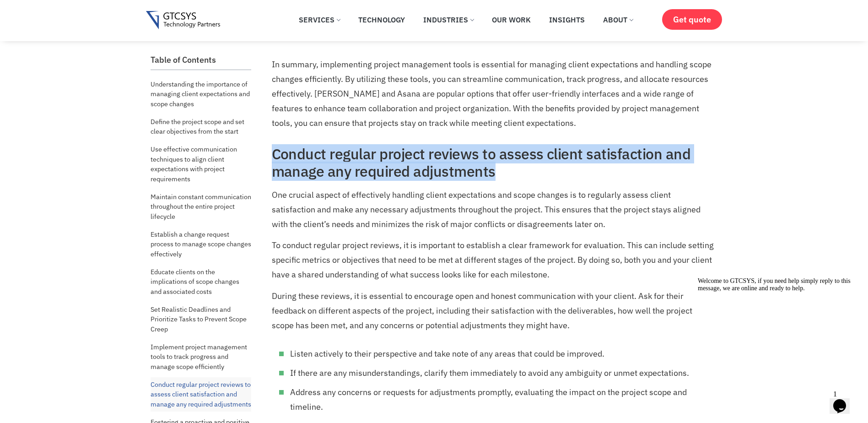  Describe the element at coordinates (494, 311) in the screenshot. I see `p: During these reviews, it is essential to encourage open and honest communication with your client...` at that location.